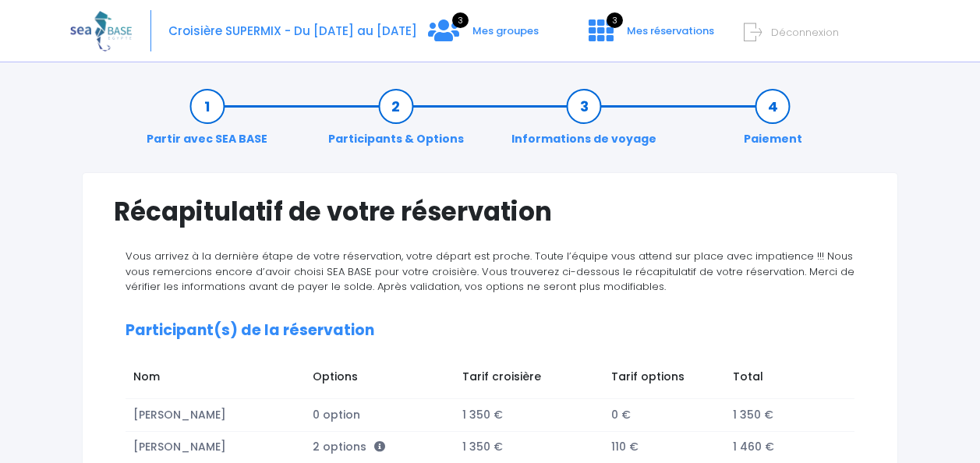 The height and width of the screenshot is (463, 980). Describe the element at coordinates (666, 415) in the screenshot. I see `td: 0 €` at that location.